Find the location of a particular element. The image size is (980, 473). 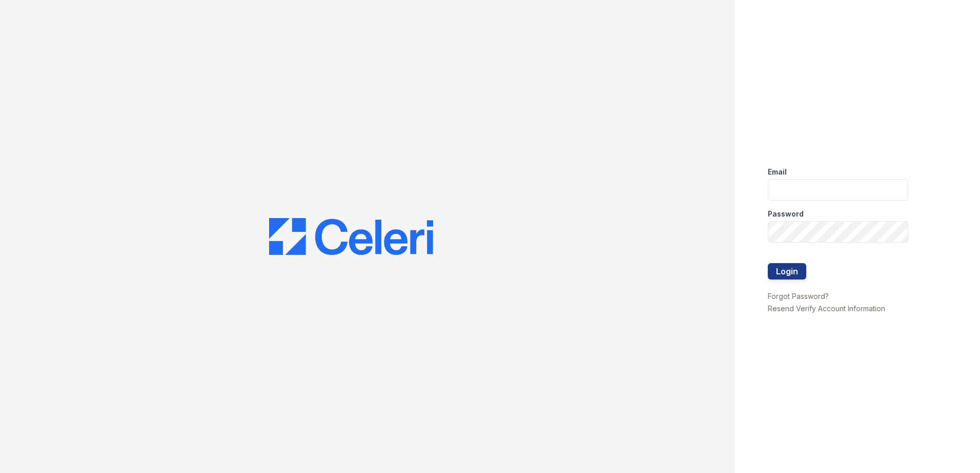

button: Login is located at coordinates (787, 271).